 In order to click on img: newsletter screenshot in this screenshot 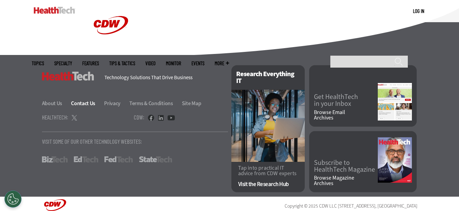, I will do `click(395, 102)`.